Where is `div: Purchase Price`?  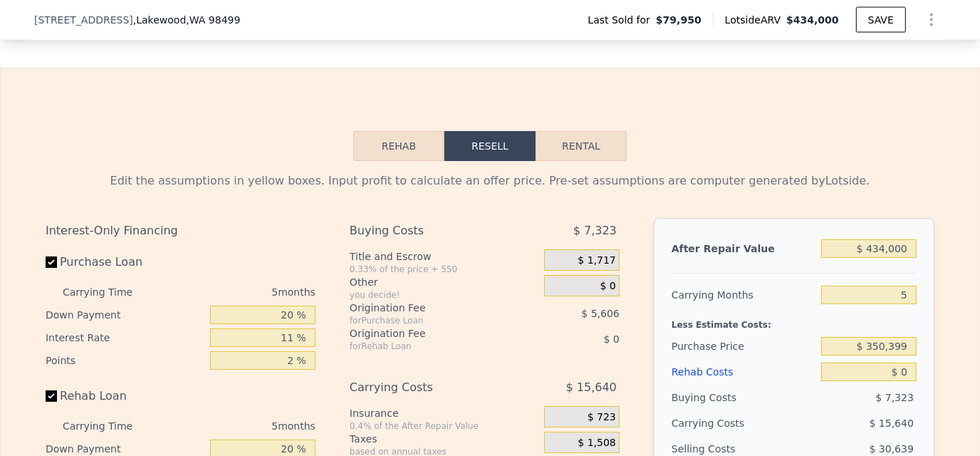
div: Purchase Price is located at coordinates (743, 346).